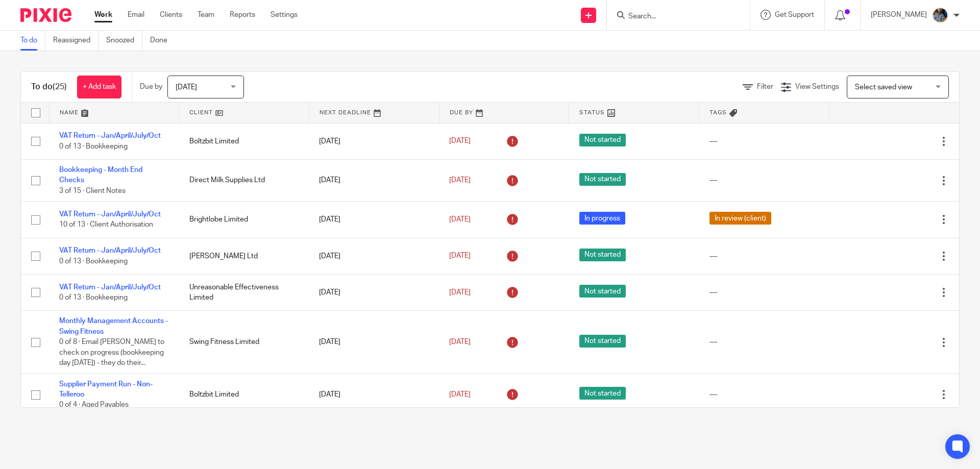 The height and width of the screenshot is (469, 980). I want to click on span: Filter, so click(766, 87).